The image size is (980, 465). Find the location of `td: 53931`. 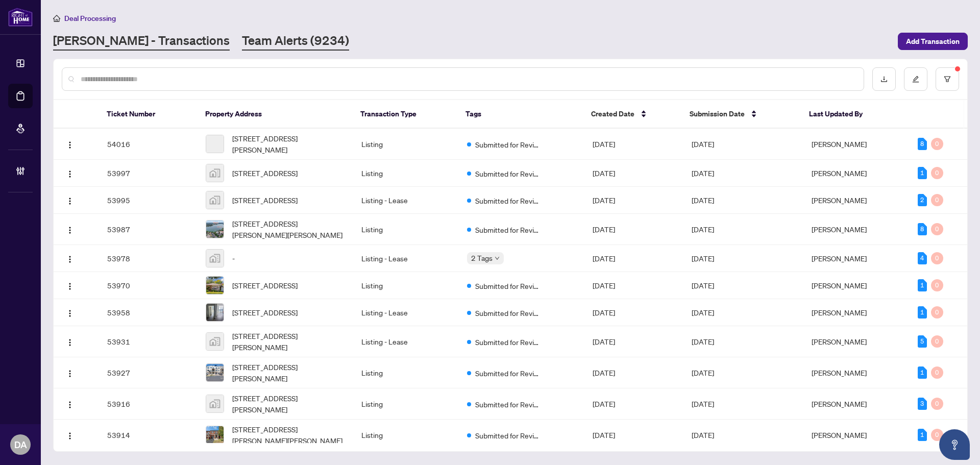

td: 53931 is located at coordinates (149, 341).